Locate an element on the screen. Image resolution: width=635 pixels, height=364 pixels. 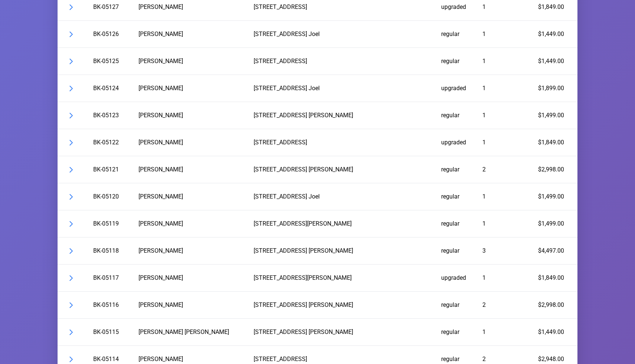
td: BK-05119 is located at coordinates (110, 224).